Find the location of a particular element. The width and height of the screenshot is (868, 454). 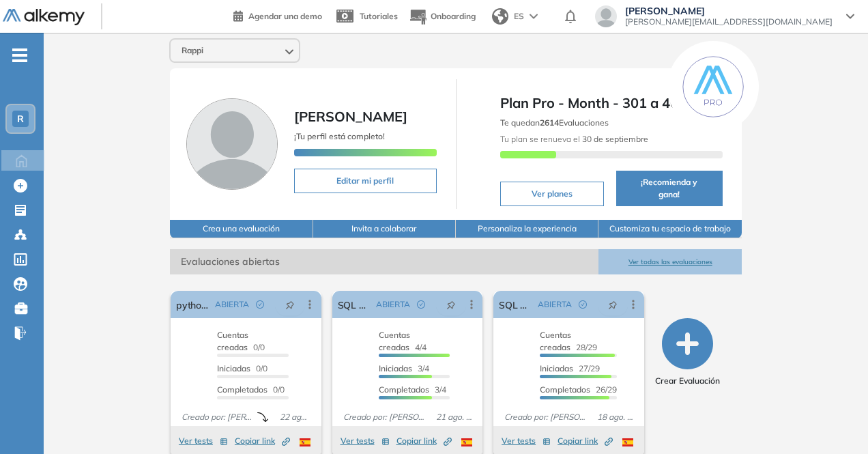

img: Foto de perfil is located at coordinates (232, 144).